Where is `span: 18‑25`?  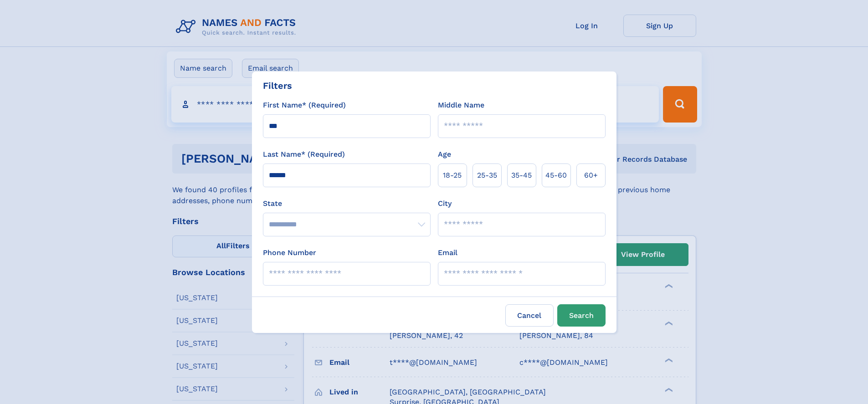
span: 18‑25 is located at coordinates (452, 176).